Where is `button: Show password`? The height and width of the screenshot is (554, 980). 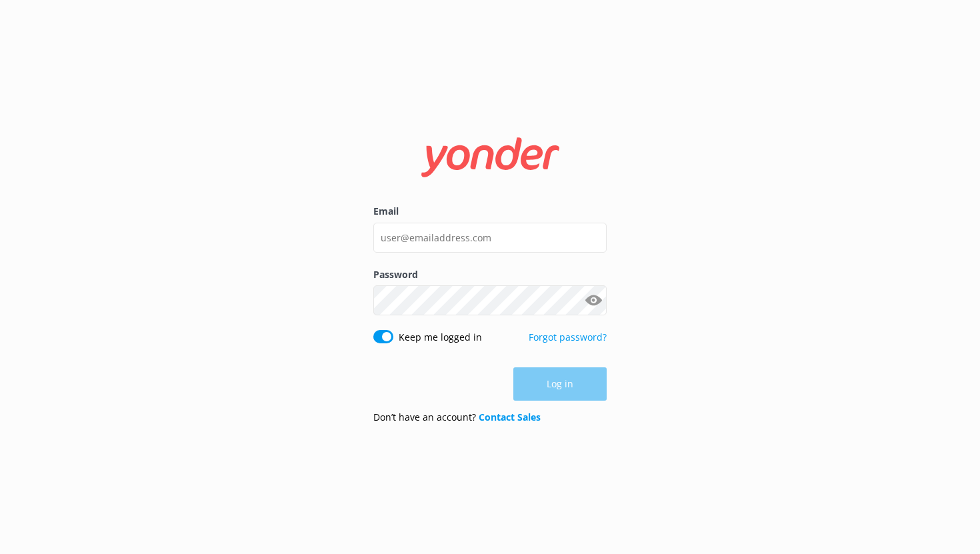 button: Show password is located at coordinates (593, 301).